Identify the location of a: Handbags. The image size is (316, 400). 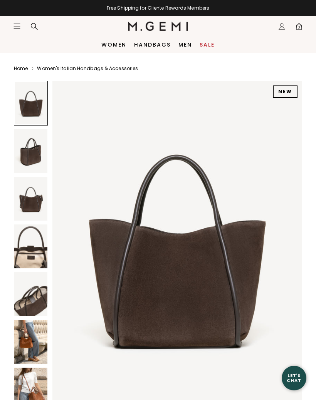
(152, 45).